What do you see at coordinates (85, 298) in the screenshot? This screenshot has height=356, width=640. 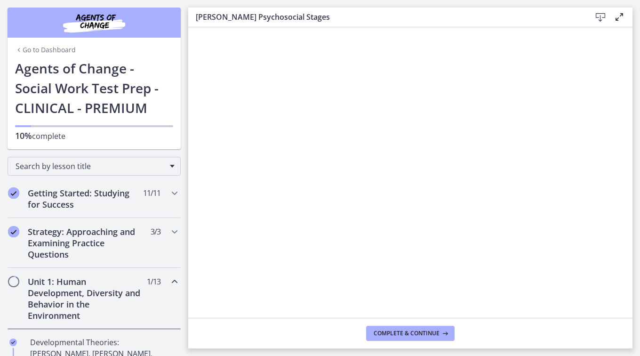 I see `h2: Unit 1: Human Development, Diversity and Behavior in the Environment` at bounding box center [85, 298].